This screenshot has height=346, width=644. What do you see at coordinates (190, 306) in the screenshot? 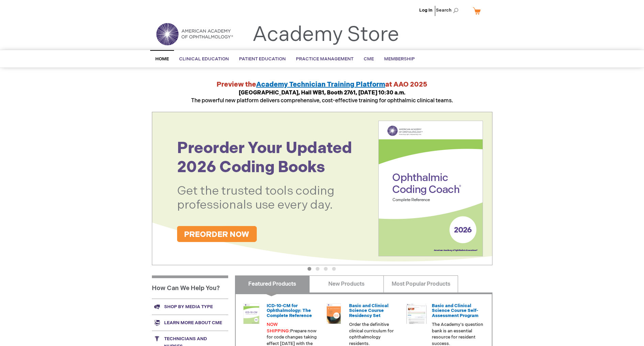
I see `a: Shop by media type` at bounding box center [190, 306].